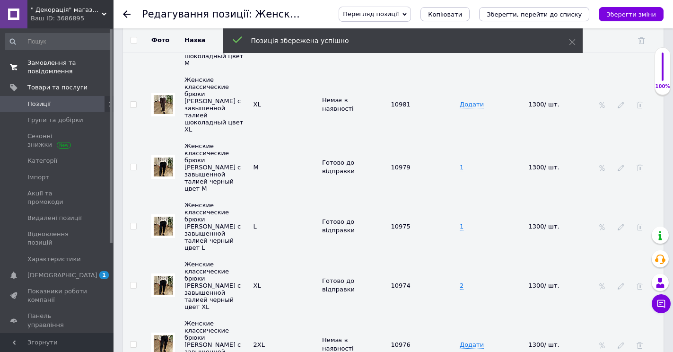 Image resolution: width=673 pixels, height=352 pixels. I want to click on button: Зберегти, перейти до списку, so click(534, 14).